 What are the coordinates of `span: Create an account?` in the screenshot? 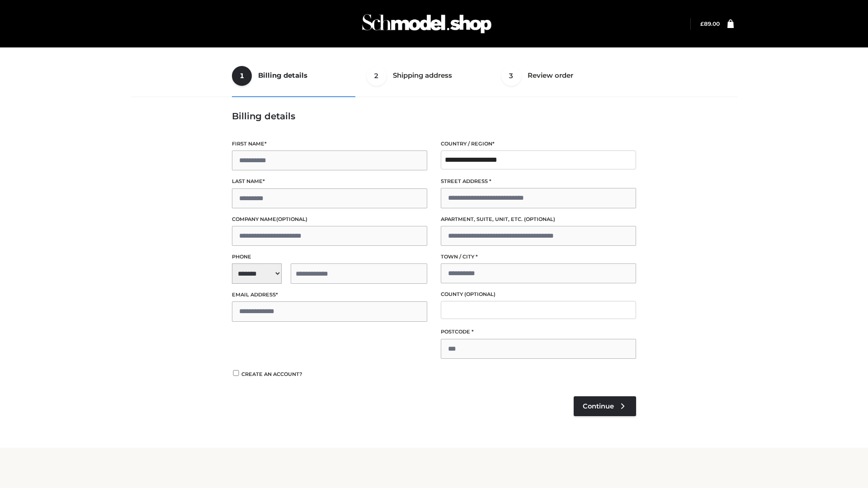 It's located at (272, 374).